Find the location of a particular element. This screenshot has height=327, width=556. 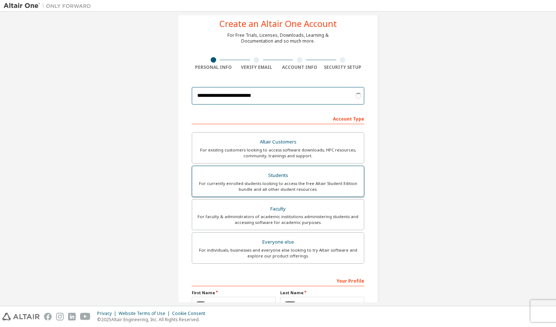

div: Verify Email is located at coordinates (256, 67).